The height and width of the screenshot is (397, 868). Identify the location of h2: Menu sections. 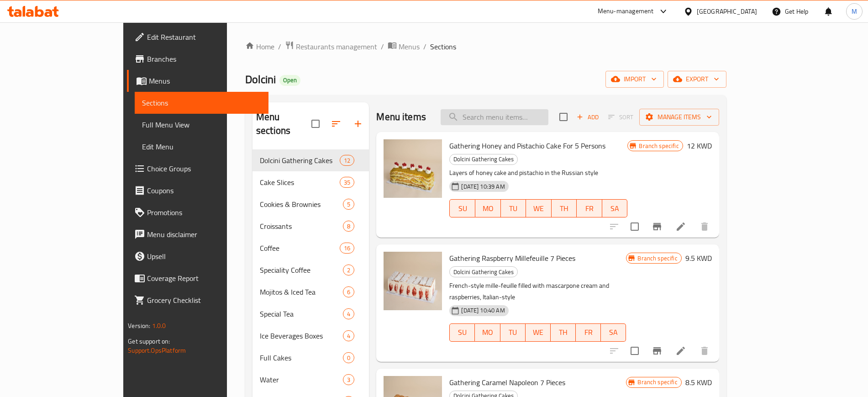
(284, 124).